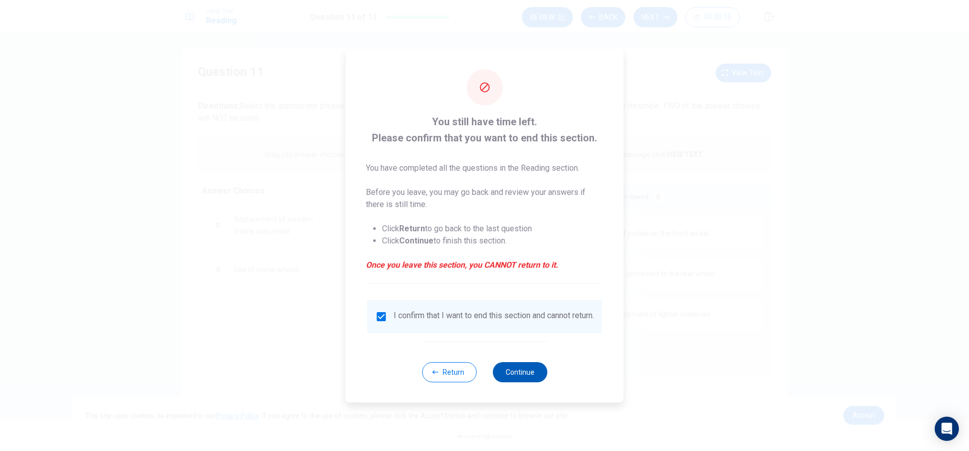 The height and width of the screenshot is (451, 969). What do you see at coordinates (494, 316) in the screenshot?
I see `div: I confirm that I want to end this section and cannot return.` at bounding box center [494, 316].